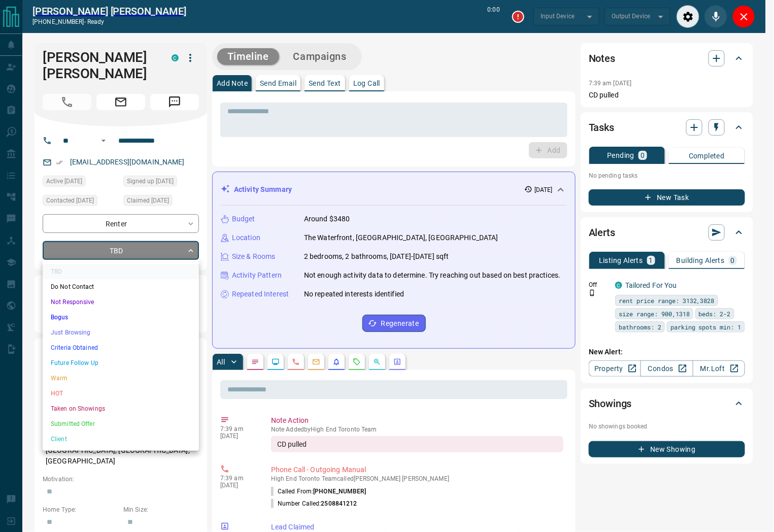  I want to click on li: Criteria Obtained, so click(121, 348).